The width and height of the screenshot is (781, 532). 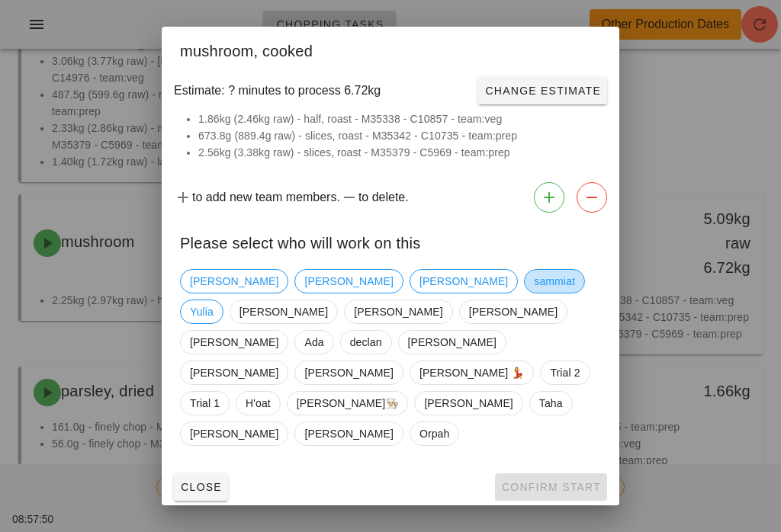 I want to click on span: Change Estimate, so click(x=542, y=90).